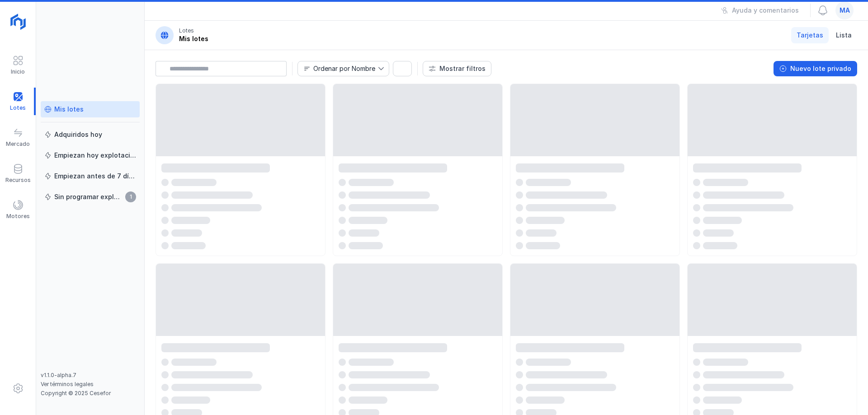 The width and height of the screenshot is (868, 415). What do you see at coordinates (90, 135) in the screenshot?
I see `a: Adquiridos hoy` at bounding box center [90, 135].